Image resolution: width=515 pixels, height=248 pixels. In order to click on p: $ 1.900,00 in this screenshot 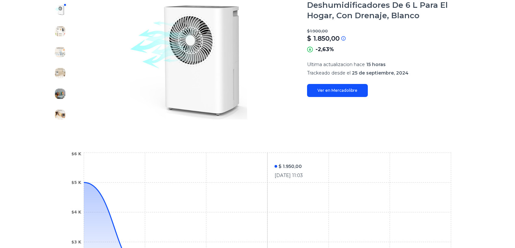, I will do `click(386, 31)`.